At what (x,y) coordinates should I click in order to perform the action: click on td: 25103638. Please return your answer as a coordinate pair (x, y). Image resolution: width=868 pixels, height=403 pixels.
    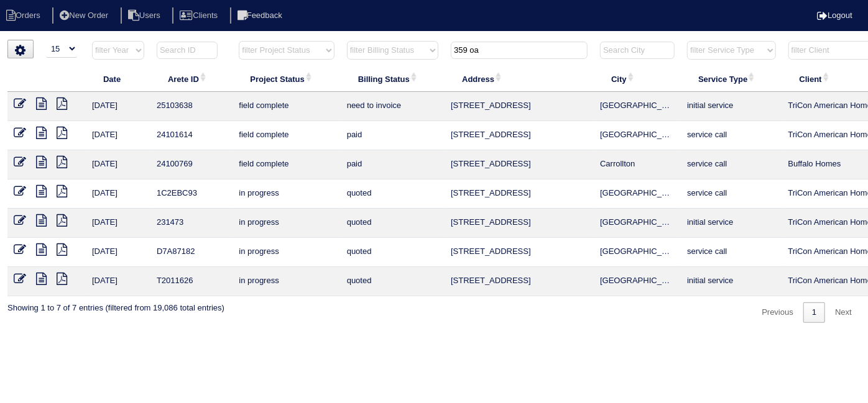
    Looking at the image, I should click on (191, 106).